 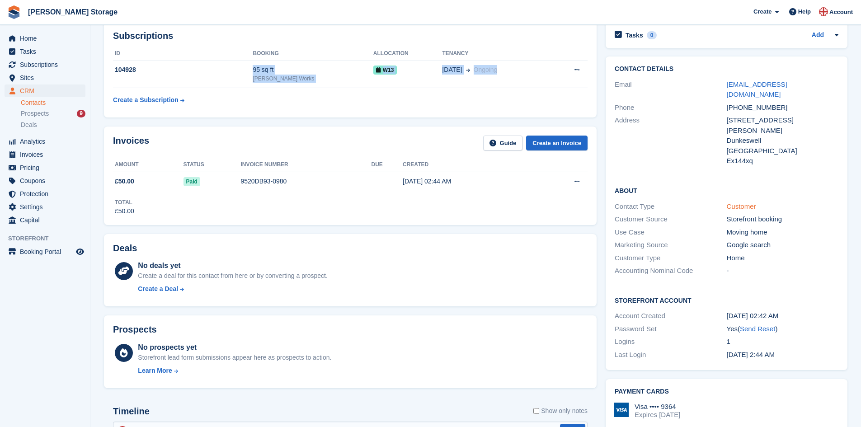 I want to click on div: £50.00, so click(x=124, y=211).